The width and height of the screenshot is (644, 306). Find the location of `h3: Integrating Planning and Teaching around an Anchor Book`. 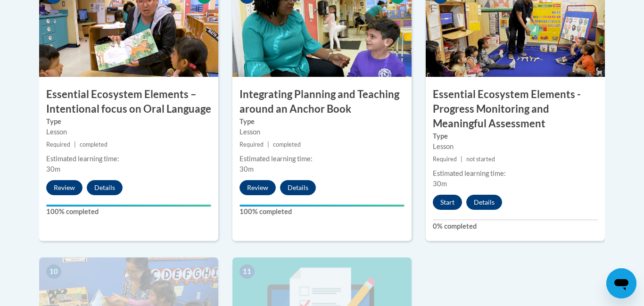

h3: Integrating Planning and Teaching around an Anchor Book is located at coordinates (322, 102).